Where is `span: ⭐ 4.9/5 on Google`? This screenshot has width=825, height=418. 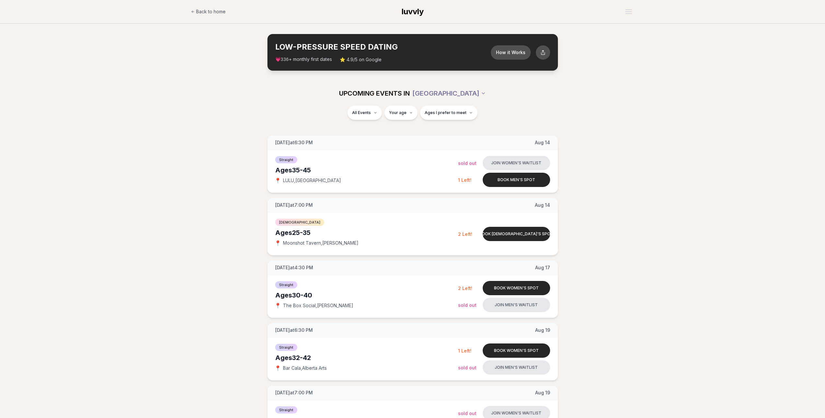 span: ⭐ 4.9/5 on Google is located at coordinates (360, 60).